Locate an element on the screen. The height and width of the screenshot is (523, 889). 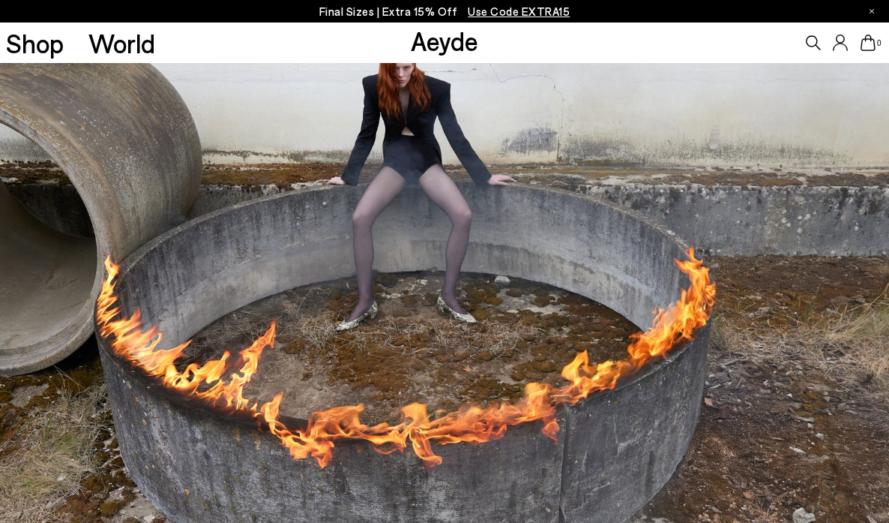
span: Navigate to /collections/ss25-final-sizes is located at coordinates (519, 11).